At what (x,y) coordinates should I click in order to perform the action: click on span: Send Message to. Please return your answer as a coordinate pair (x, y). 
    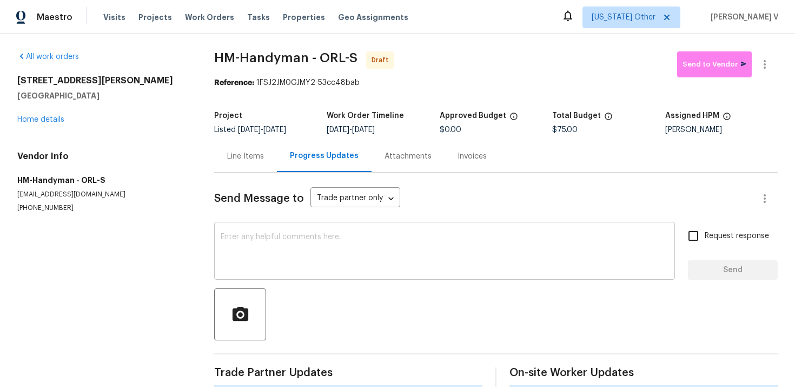
    Looking at the image, I should click on (259, 198).